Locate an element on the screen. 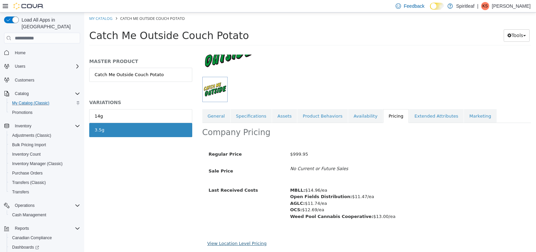 Image resolution: width=536 pixels, height=252 pixels. span: Sale Price is located at coordinates (137, 158).